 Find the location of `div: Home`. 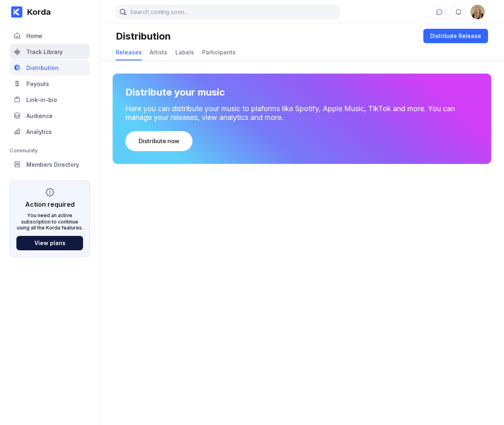

div: Home is located at coordinates (34, 35).